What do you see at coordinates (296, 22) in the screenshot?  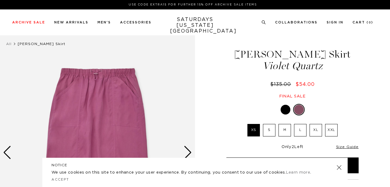 I see `a: Collaborations` at bounding box center [296, 22].